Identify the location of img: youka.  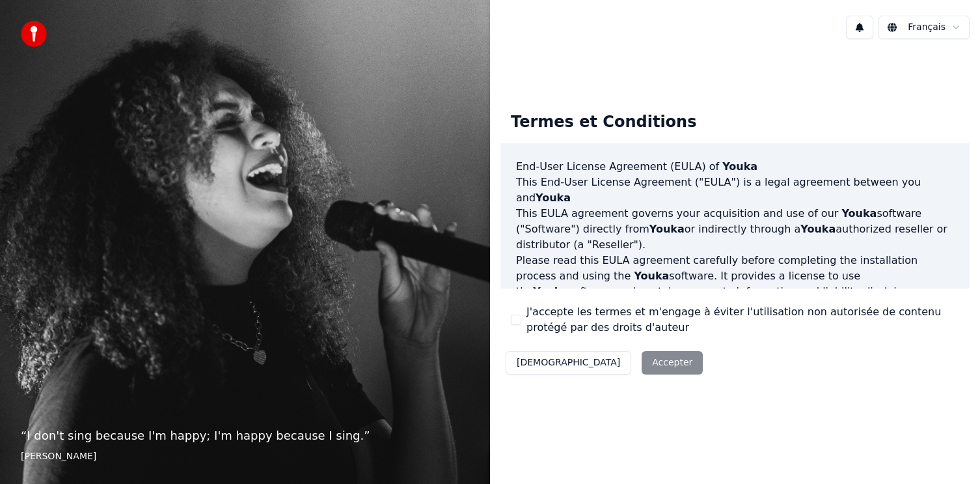
(33, 34).